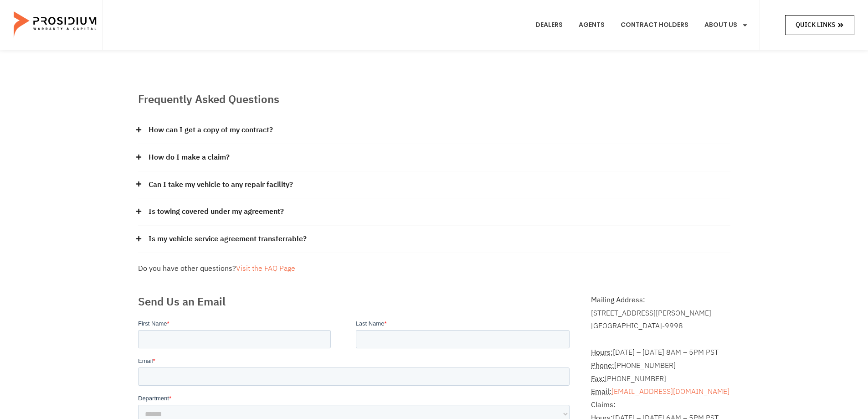 Image resolution: width=868 pixels, height=419 pixels. I want to click on span: Last Name, so click(232, 4).